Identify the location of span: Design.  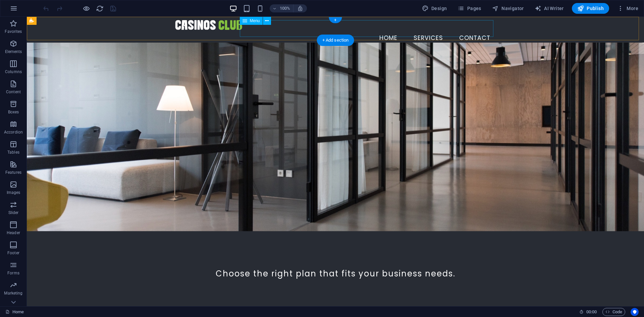
(435, 8).